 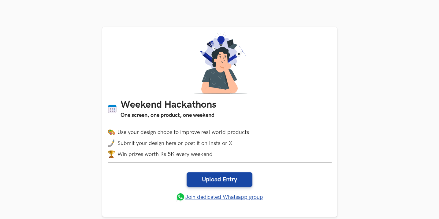 What do you see at coordinates (175, 143) in the screenshot?
I see `span: Submit your design here or post it on Insta or X` at bounding box center [175, 143].